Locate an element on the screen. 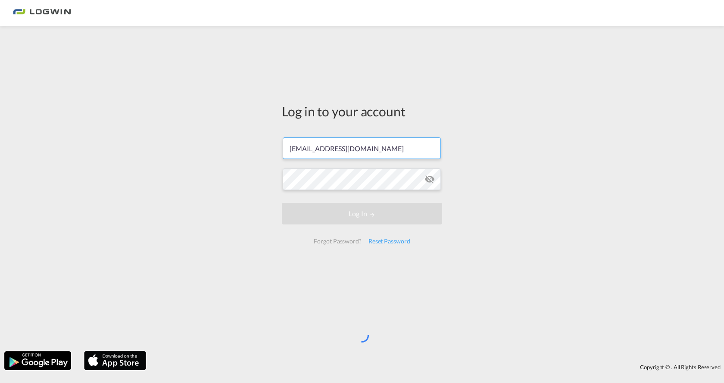 Image resolution: width=724 pixels, height=383 pixels. input: Enter email/phone number is located at coordinates (361, 148).